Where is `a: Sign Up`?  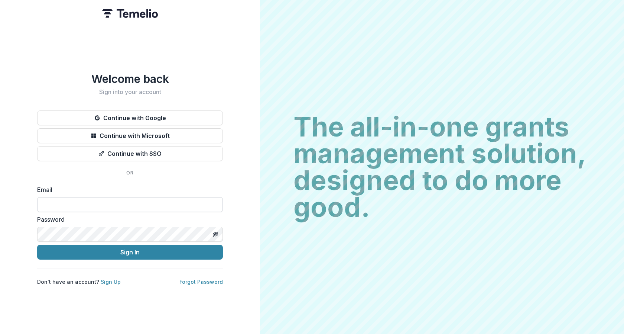 a: Sign Up is located at coordinates (111, 281).